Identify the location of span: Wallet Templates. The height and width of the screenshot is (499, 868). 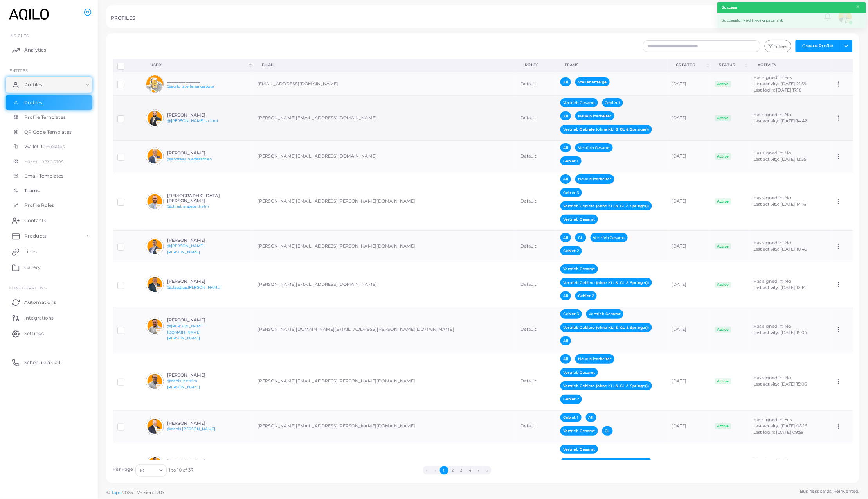
(45, 147).